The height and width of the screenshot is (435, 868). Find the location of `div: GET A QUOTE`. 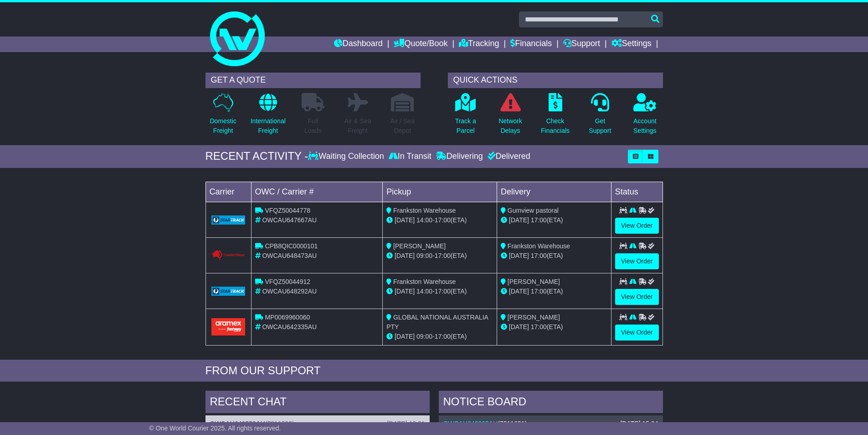

div: GET A QUOTE is located at coordinates (313, 80).